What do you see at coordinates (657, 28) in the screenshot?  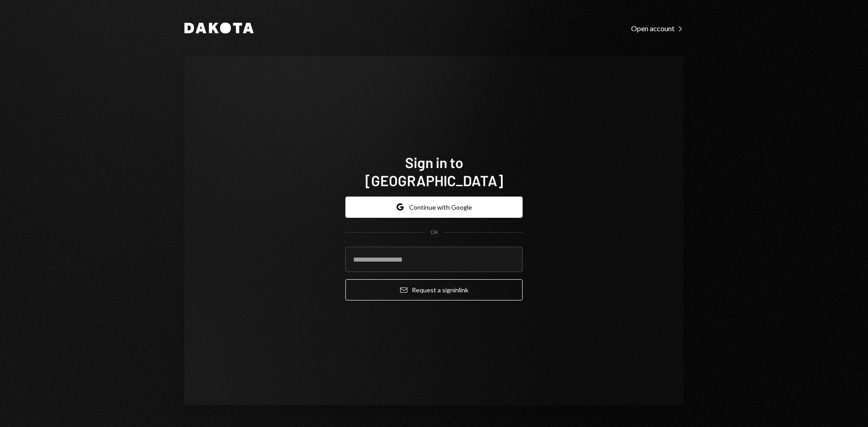 I see `a: Open account` at bounding box center [657, 28].